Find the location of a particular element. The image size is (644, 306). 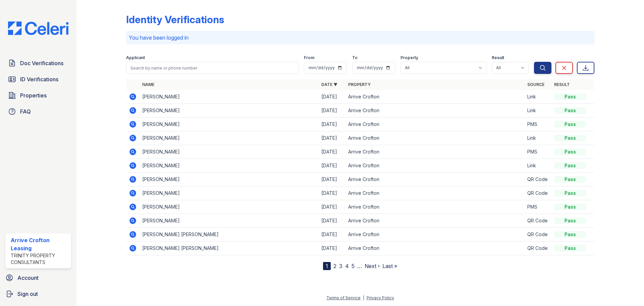

a: 5 is located at coordinates (353, 266).